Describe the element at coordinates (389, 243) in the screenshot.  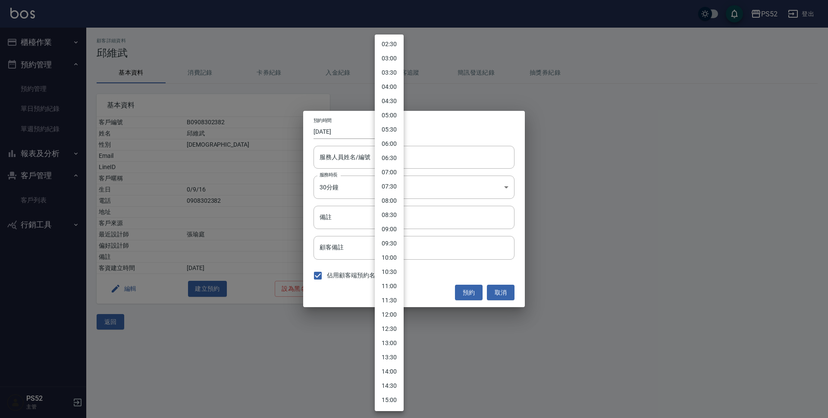
I see `li: 09:30` at that location.